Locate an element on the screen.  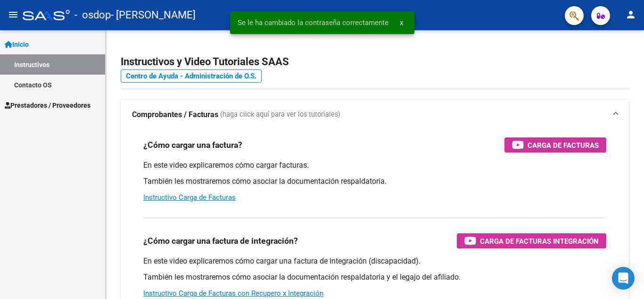
mat-icon: person is located at coordinates (631, 15).